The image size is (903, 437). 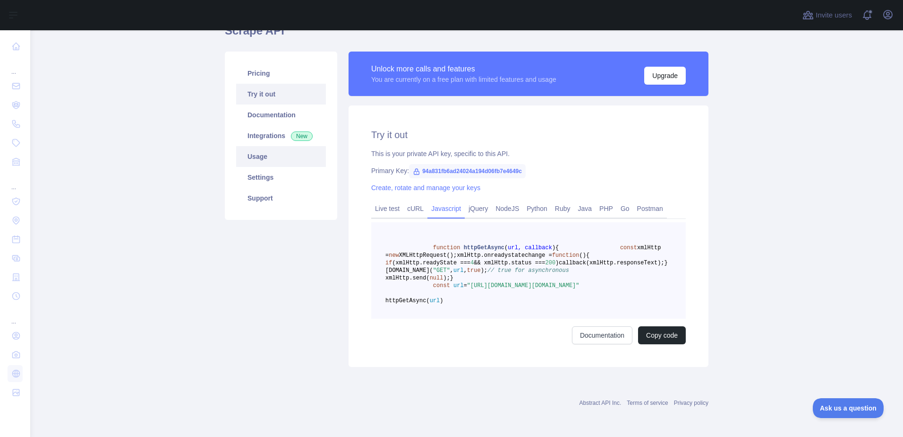 I want to click on span: xmlHttp.onreadystatechange =, so click(x=505, y=255).